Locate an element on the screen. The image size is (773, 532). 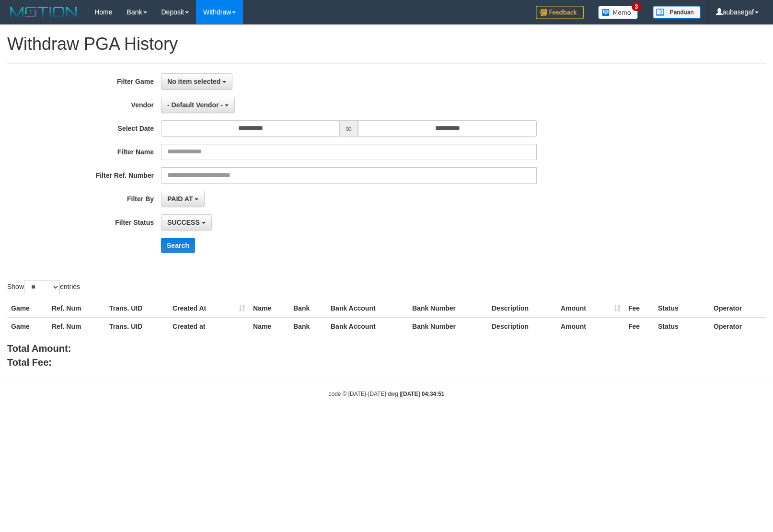
th: Created At is located at coordinates (209, 308).